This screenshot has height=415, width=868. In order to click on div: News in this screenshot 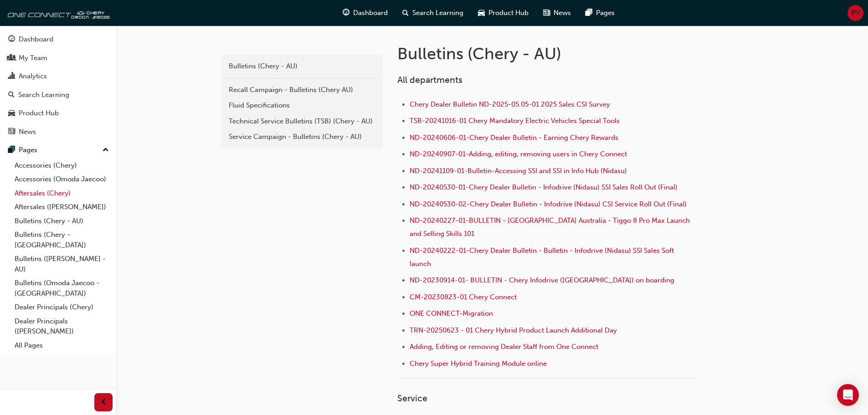, I will do `click(28, 132)`.